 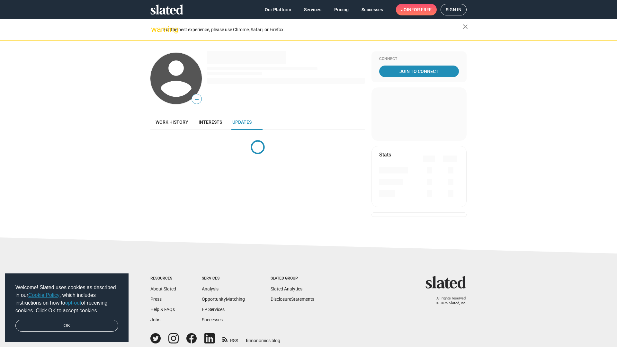 What do you see at coordinates (242, 122) in the screenshot?
I see `a: Updates` at bounding box center [242, 122].